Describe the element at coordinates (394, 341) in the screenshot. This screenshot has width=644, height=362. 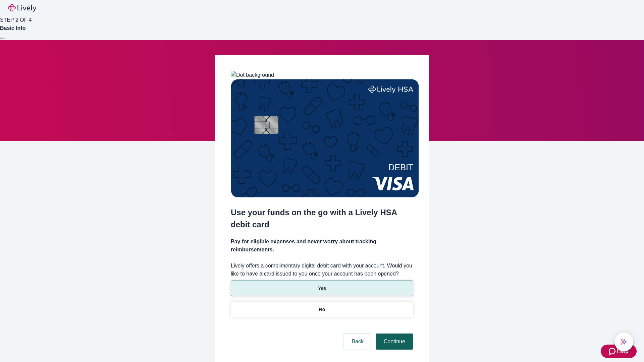
I see `button: Continue` at that location.